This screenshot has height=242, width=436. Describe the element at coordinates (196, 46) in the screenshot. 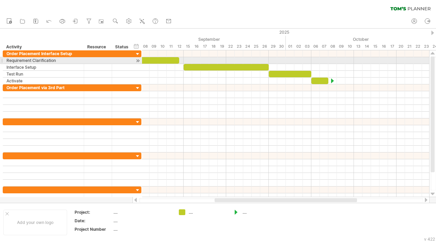

I see `div: Tuesday, 16 September 2025` at that location.